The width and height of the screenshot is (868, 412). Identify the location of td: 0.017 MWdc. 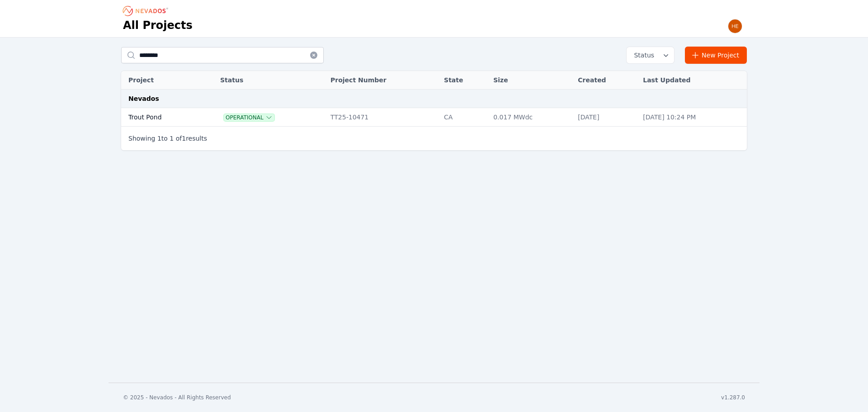
(531, 117).